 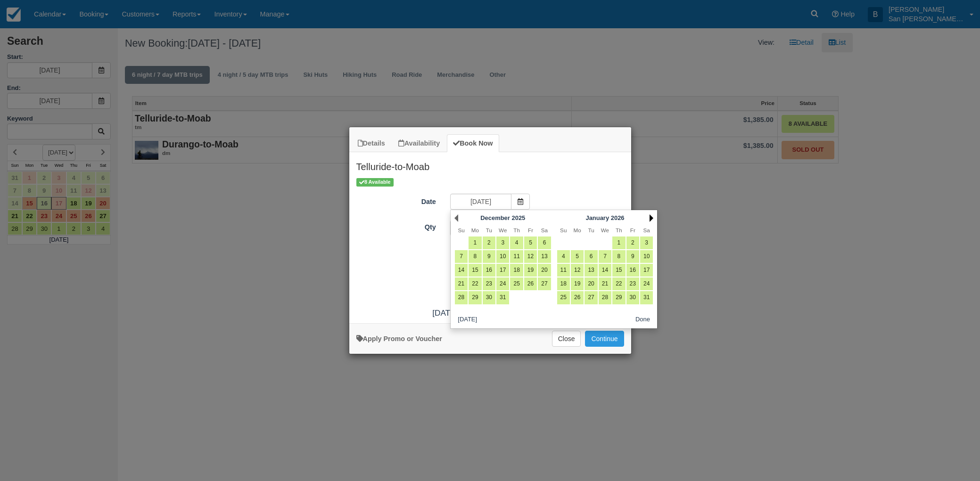 I want to click on button: Close, so click(x=566, y=339).